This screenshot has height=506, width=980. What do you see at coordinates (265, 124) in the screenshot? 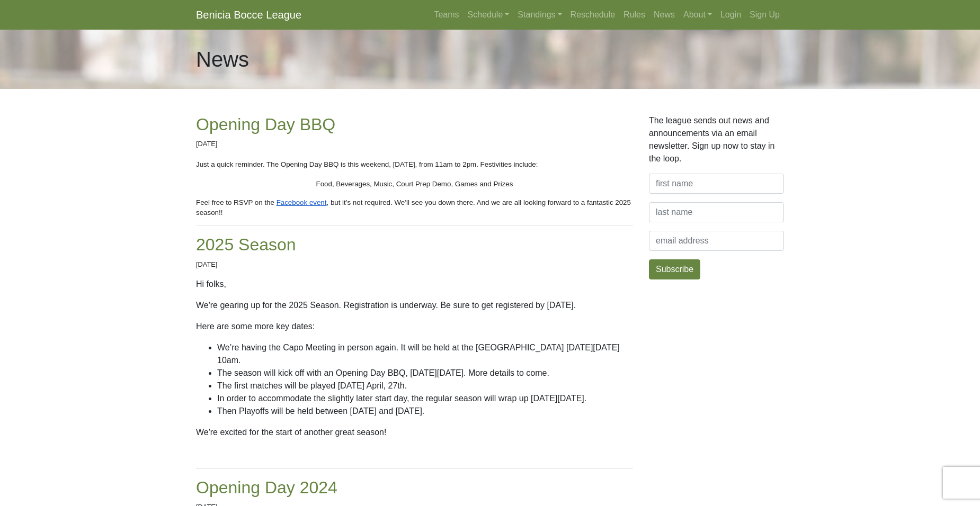
I see `a: Opening Day BBQ` at bounding box center [265, 124].